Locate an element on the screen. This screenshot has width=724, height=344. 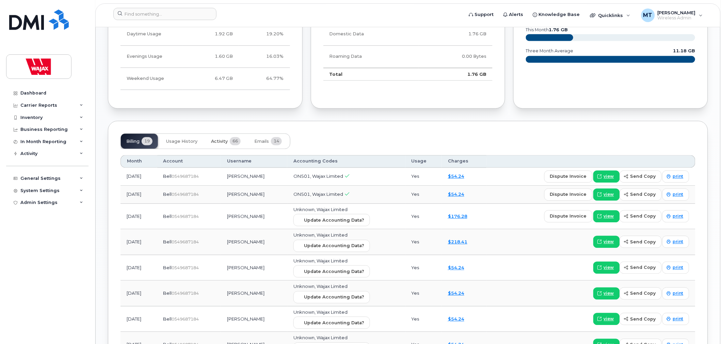
a: $176.28 is located at coordinates (457, 217).